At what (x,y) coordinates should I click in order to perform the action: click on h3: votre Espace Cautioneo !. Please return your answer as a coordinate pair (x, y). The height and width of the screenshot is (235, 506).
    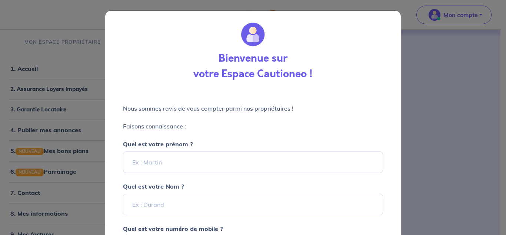
    Looking at the image, I should click on (253, 74).